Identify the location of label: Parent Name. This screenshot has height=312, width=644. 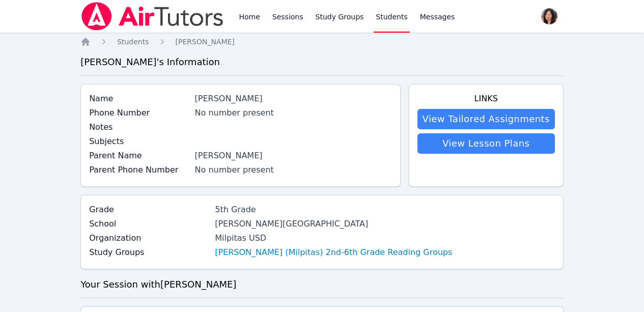
(138, 156).